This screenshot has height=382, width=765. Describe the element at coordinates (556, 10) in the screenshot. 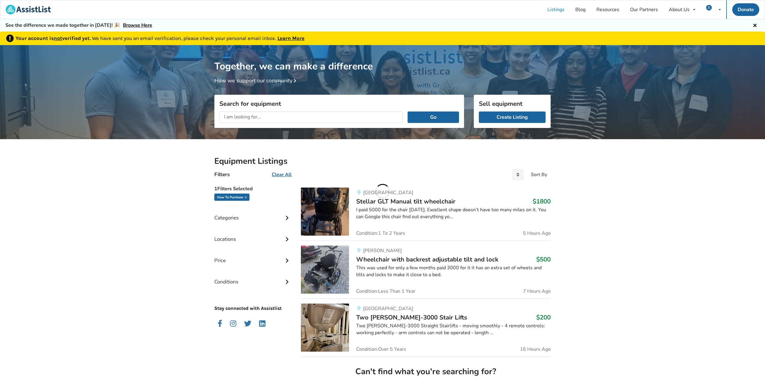

I see `a: Listings` at that location.